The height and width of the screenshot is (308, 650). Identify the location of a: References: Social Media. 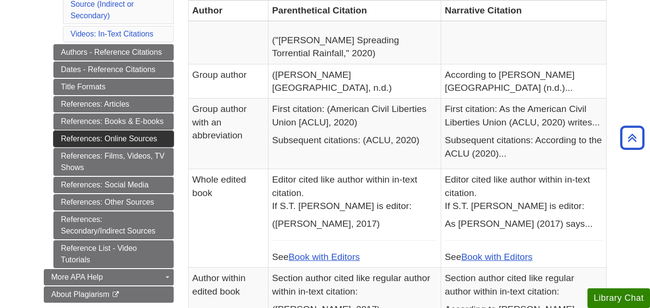
(114, 185).